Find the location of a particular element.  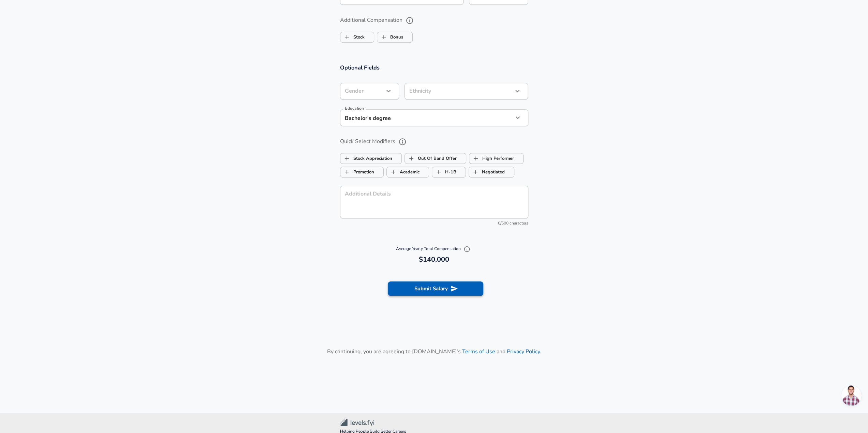

button: Explain Total Compensation is located at coordinates (467, 249).